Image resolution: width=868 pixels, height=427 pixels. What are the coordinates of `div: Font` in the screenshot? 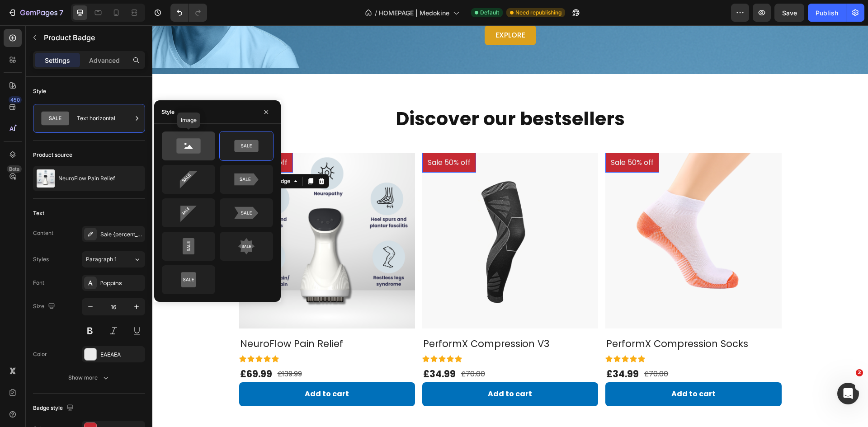 It's located at (38, 283).